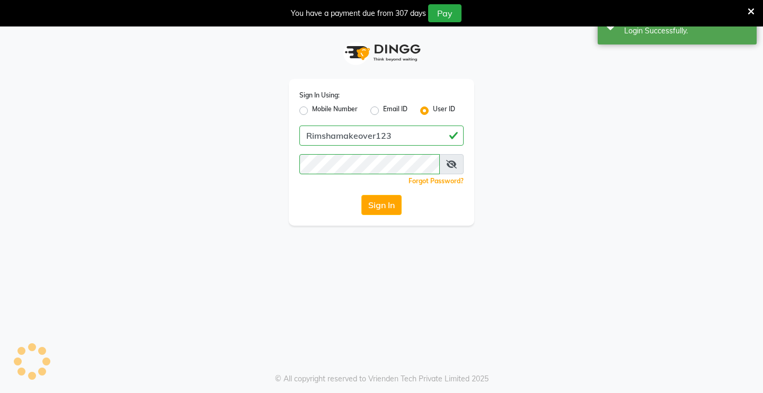  What do you see at coordinates (444, 13) in the screenshot?
I see `button: Pay` at bounding box center [444, 13].